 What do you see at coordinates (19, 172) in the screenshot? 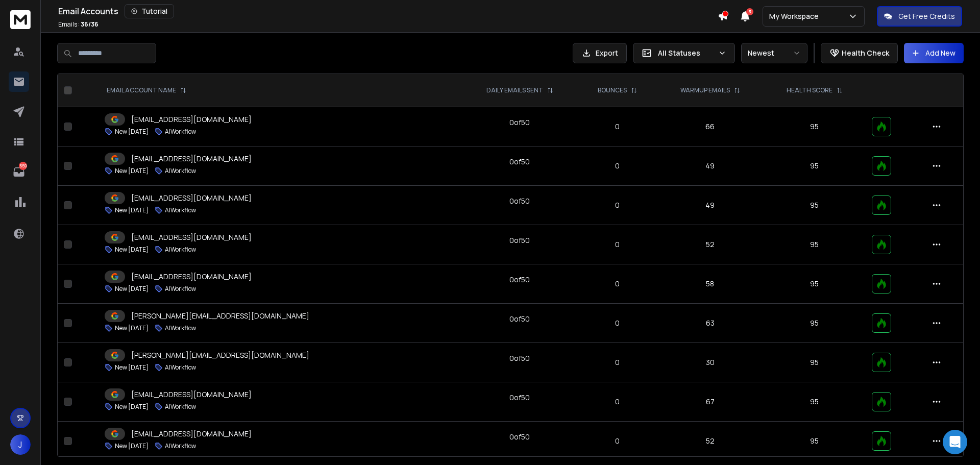
I see `a: 559` at bounding box center [19, 172].